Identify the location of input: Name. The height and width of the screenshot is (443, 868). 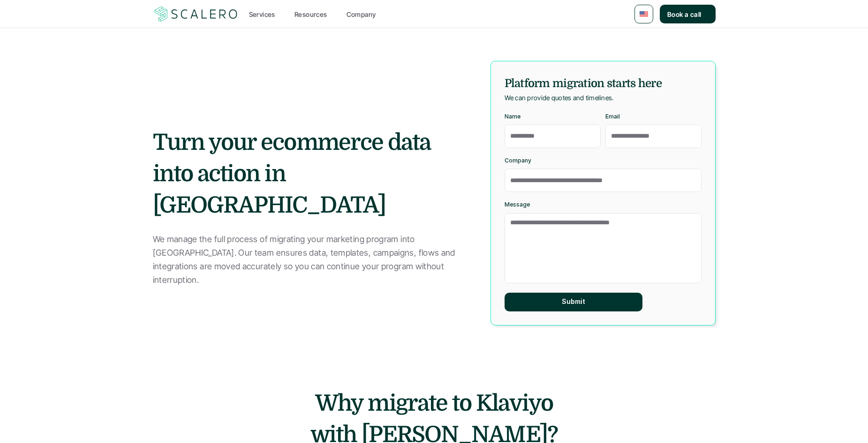
(552, 136).